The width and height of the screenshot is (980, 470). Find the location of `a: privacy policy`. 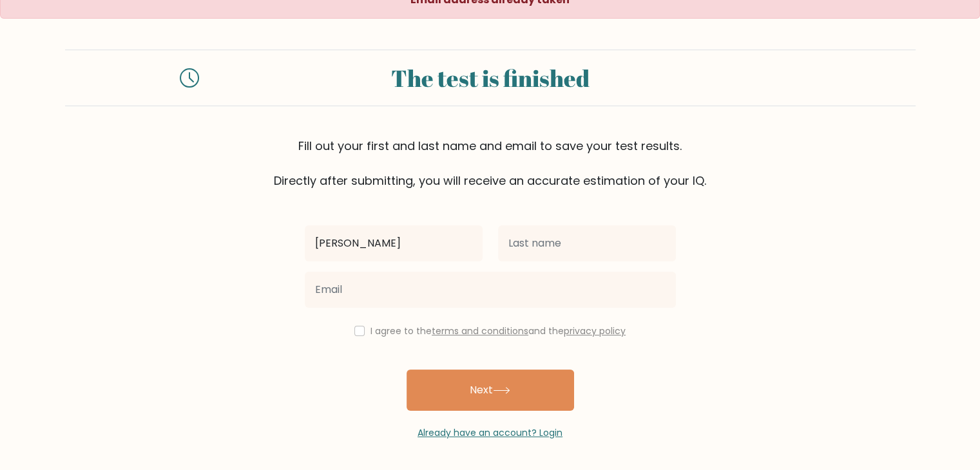

a: privacy policy is located at coordinates (595, 331).